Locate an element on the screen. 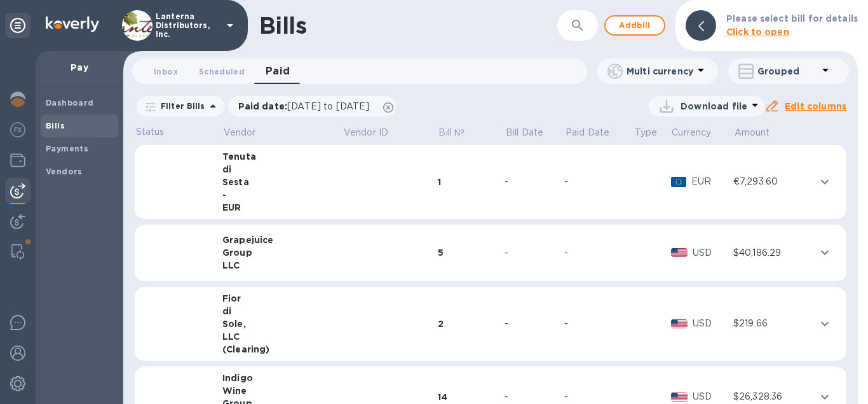  p: Vendor is located at coordinates (239, 132).